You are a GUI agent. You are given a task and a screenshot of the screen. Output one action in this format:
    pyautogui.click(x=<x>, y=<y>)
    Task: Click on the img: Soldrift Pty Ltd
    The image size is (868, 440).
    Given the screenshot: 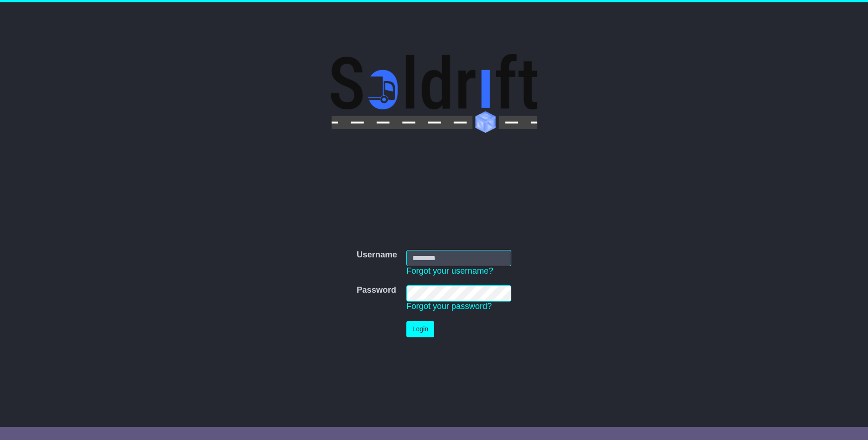 What is the action you would take?
    pyautogui.click(x=434, y=93)
    